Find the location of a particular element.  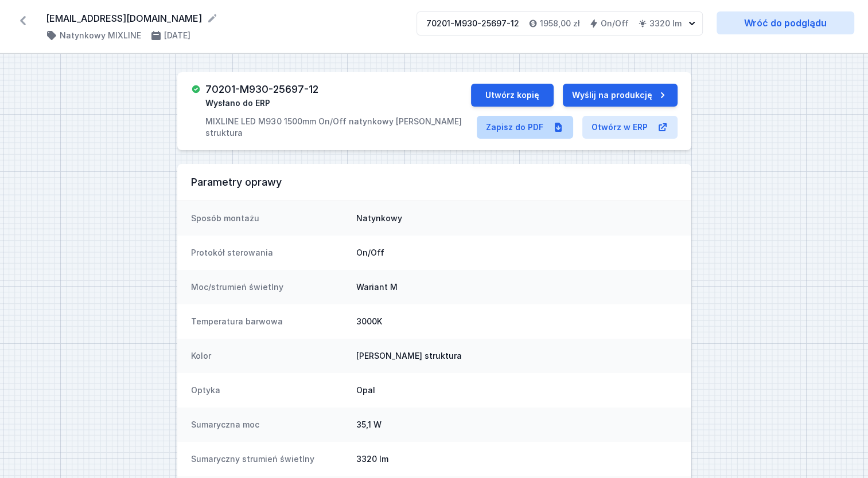

dt: Protokół sterowania is located at coordinates (269, 253).